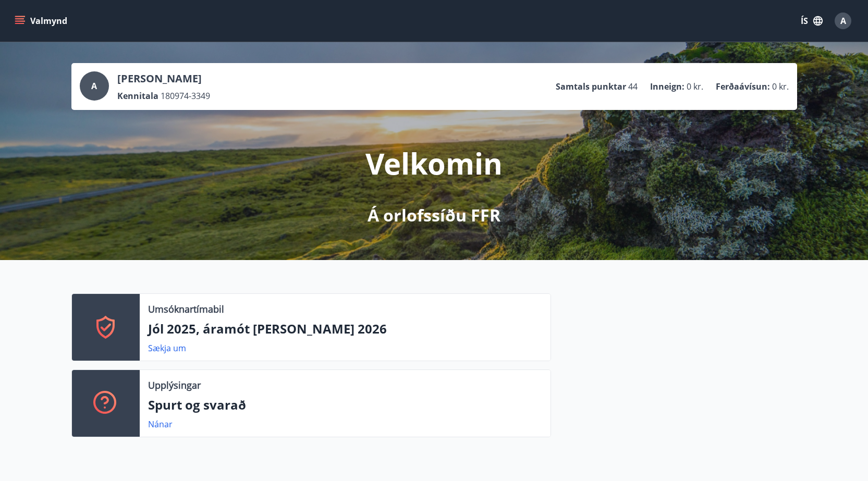  I want to click on span: 180974-3349, so click(185, 96).